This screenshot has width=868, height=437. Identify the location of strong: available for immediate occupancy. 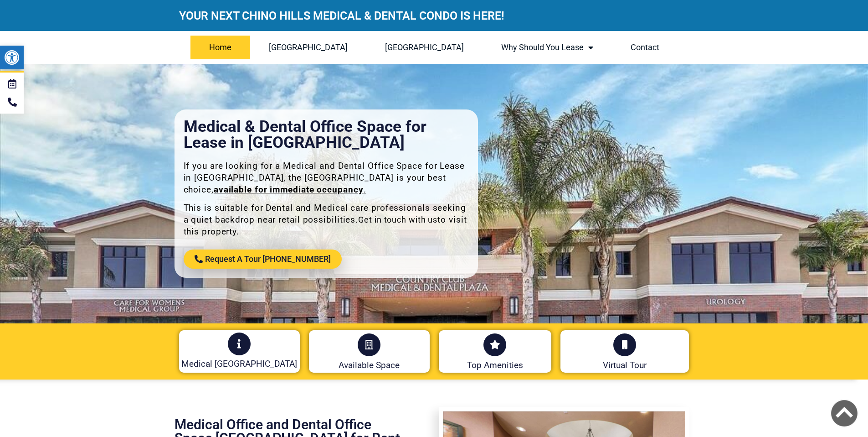
(289, 190).